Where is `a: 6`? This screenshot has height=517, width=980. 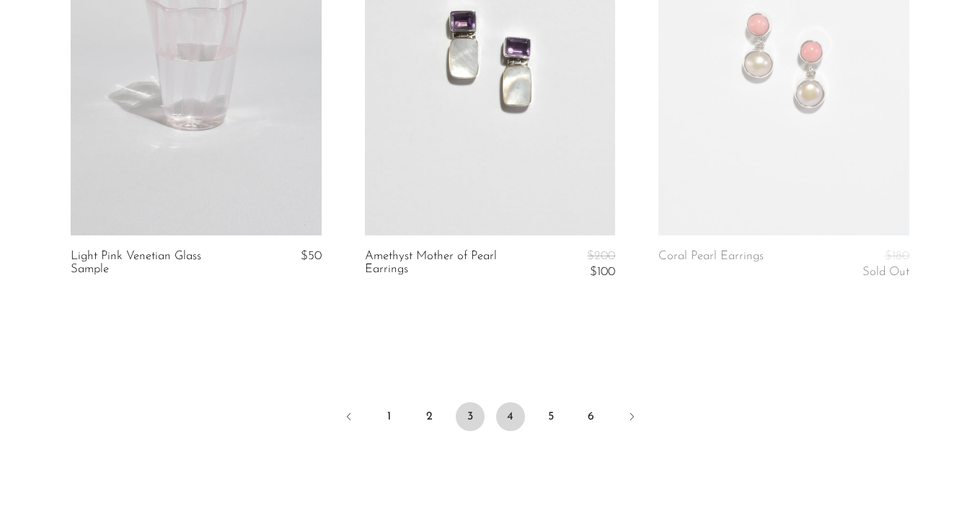
a: 6 is located at coordinates (591, 416).